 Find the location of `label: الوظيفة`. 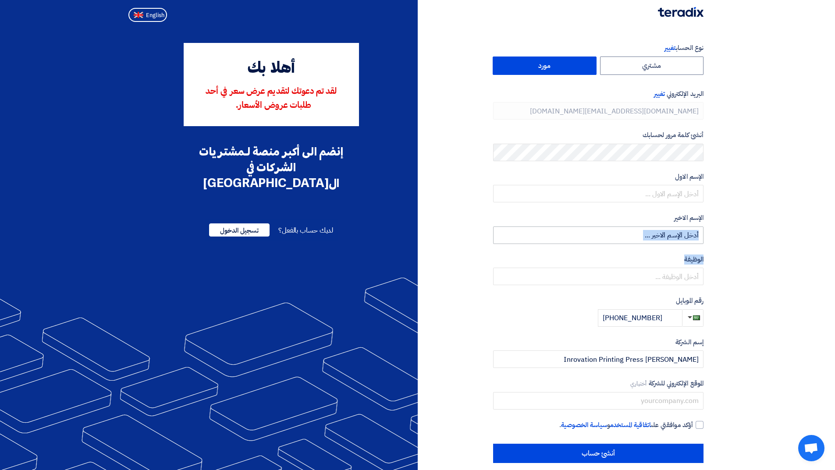

label: الوظيفة is located at coordinates (598, 259).